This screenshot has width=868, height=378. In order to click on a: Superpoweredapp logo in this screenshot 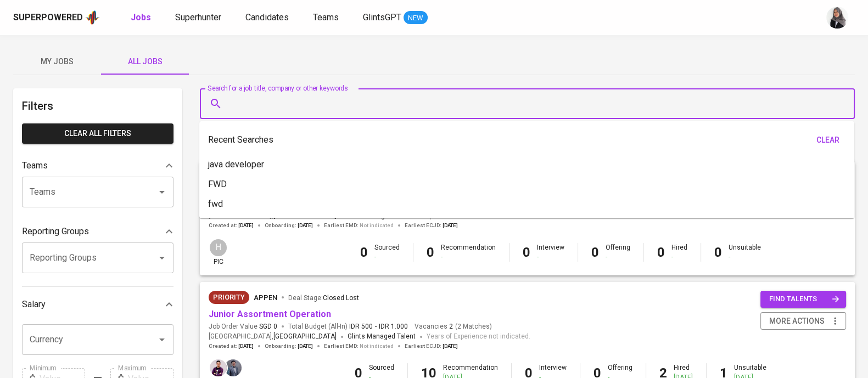, I will do `click(56, 18)`.